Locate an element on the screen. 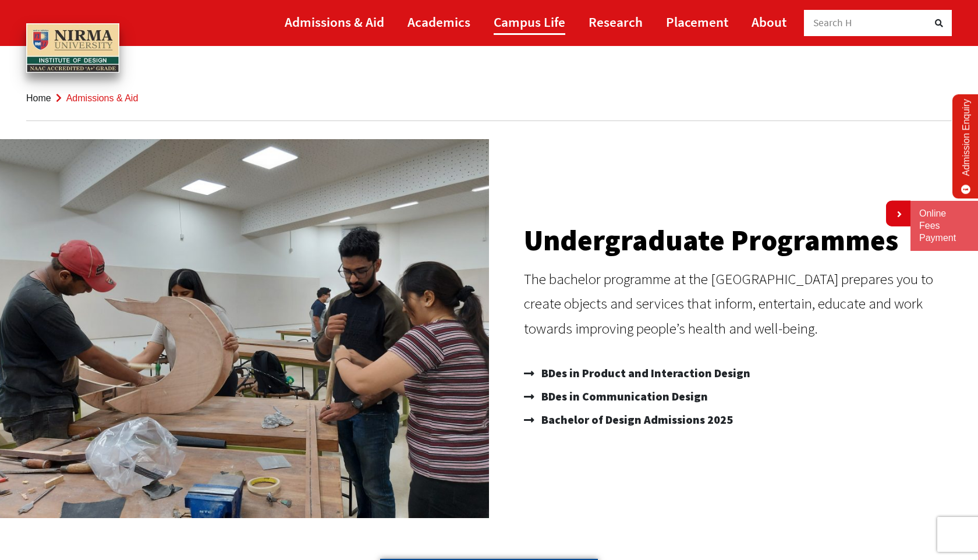 The height and width of the screenshot is (560, 978). a: Home is located at coordinates (38, 98).